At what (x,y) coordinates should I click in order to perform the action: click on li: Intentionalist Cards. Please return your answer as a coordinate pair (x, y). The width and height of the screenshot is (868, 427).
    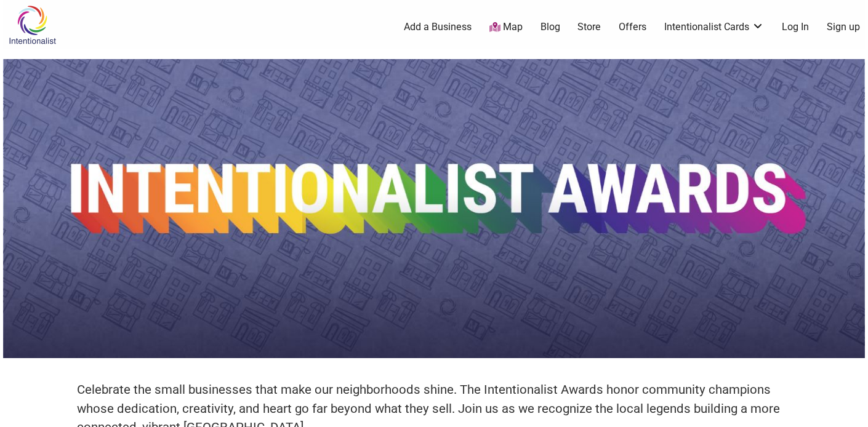
    Looking at the image, I should click on (714, 27).